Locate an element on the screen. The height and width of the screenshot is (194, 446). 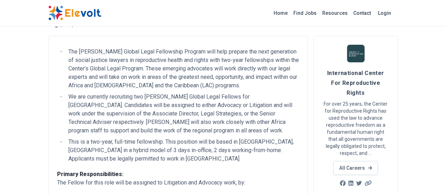
p: For over 25 years, the Center for Reproductive Rights has used the law to advance reproductive fr... is located at coordinates (356, 129).